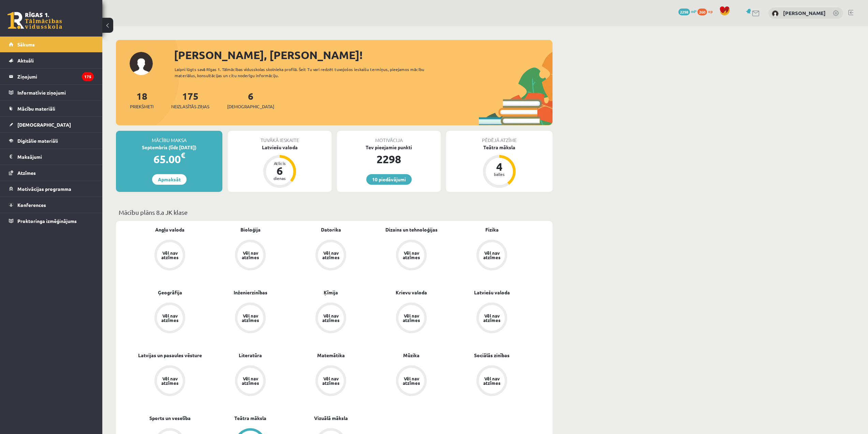 The image size is (868, 434). I want to click on a: Literatūra, so click(250, 355).